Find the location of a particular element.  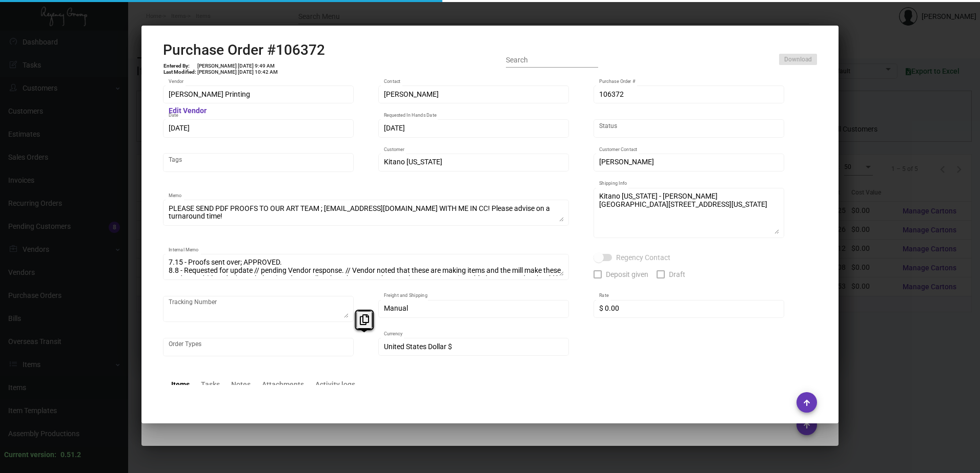

button: Download is located at coordinates (798, 59).